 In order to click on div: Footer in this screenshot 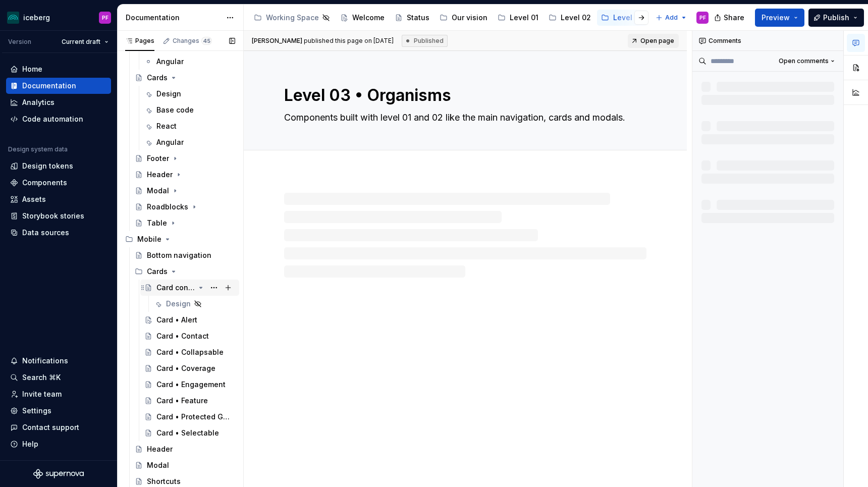, I will do `click(158, 159)`.